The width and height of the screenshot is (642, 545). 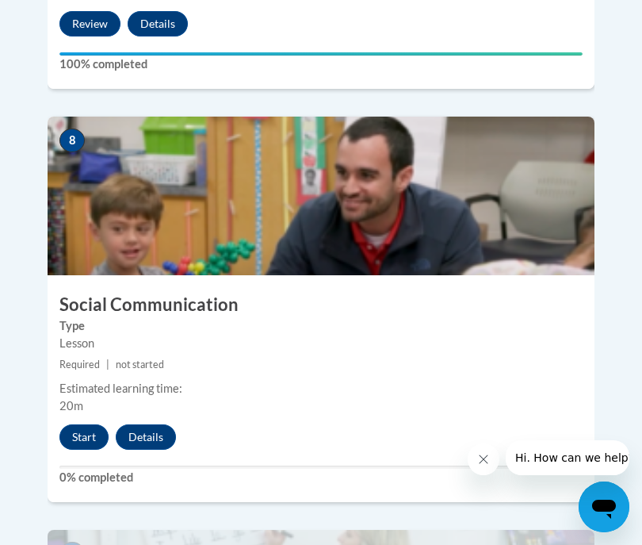 What do you see at coordinates (140, 364) in the screenshot?
I see `span: not started` at bounding box center [140, 364].